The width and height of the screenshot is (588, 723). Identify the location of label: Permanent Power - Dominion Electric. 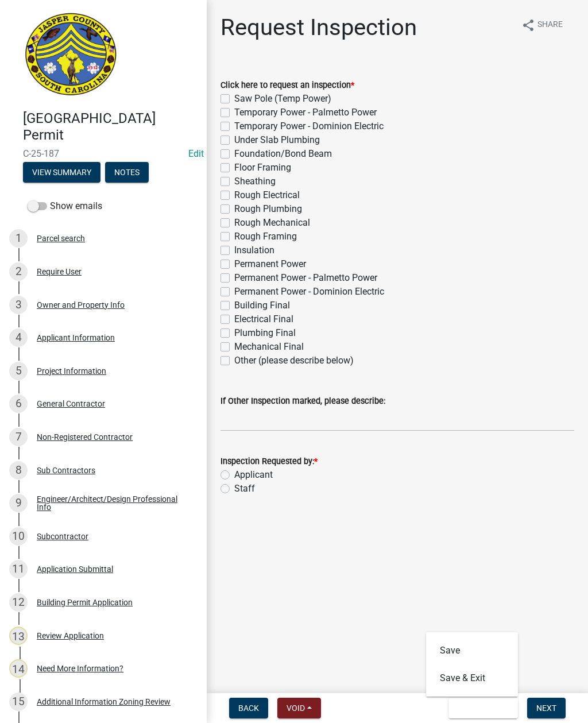
(309, 292).